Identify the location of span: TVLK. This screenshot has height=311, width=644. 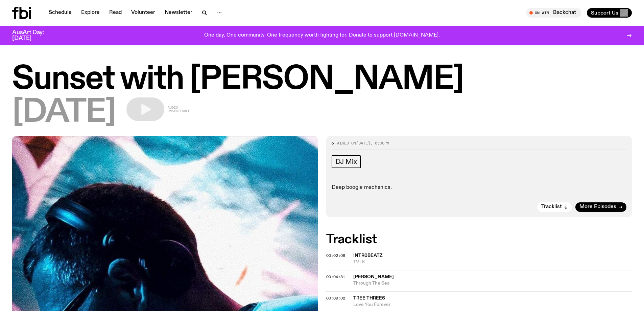
(492, 262).